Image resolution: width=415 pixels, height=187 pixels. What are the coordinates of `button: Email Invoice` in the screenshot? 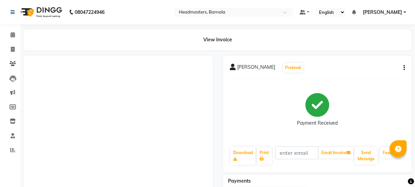 It's located at (336, 153).